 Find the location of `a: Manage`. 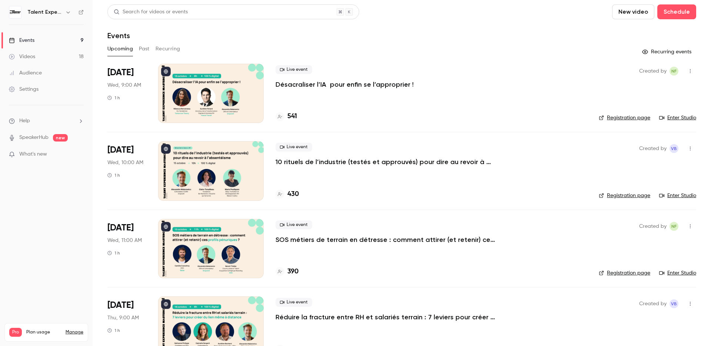

a: Manage is located at coordinates (74, 332).